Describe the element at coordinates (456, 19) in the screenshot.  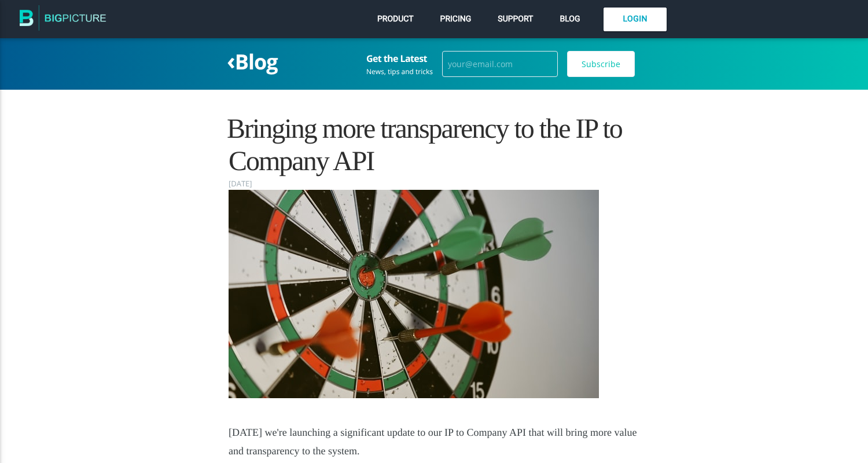
I see `span: Pricing` at that location.